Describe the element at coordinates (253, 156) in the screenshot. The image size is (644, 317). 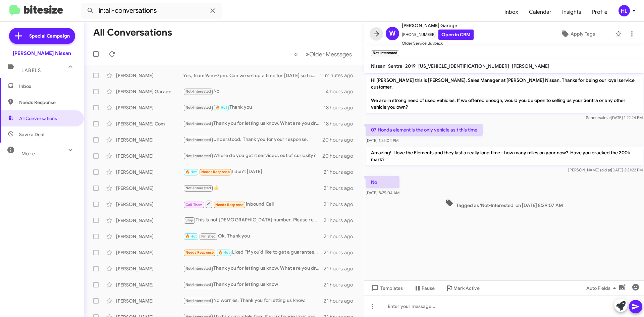
I see `div: Where do you get it serviced, out of curiosity?` at that location.